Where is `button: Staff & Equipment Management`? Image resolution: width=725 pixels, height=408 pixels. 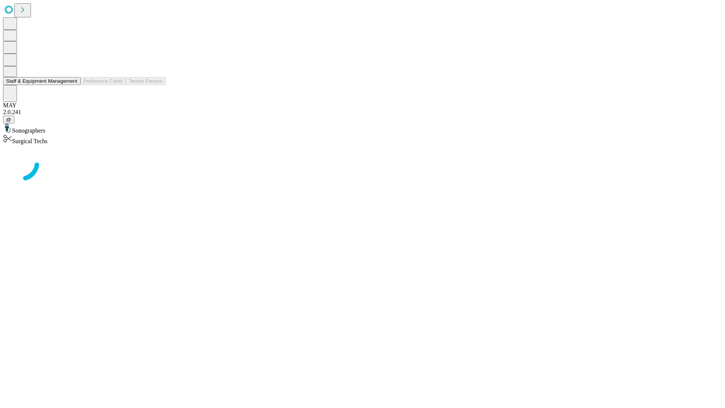
button: Staff & Equipment Management is located at coordinates (42, 81).